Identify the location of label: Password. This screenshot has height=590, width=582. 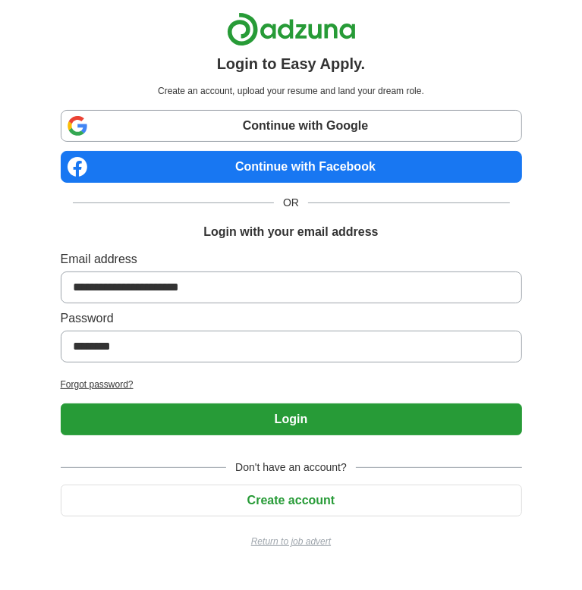
(291, 319).